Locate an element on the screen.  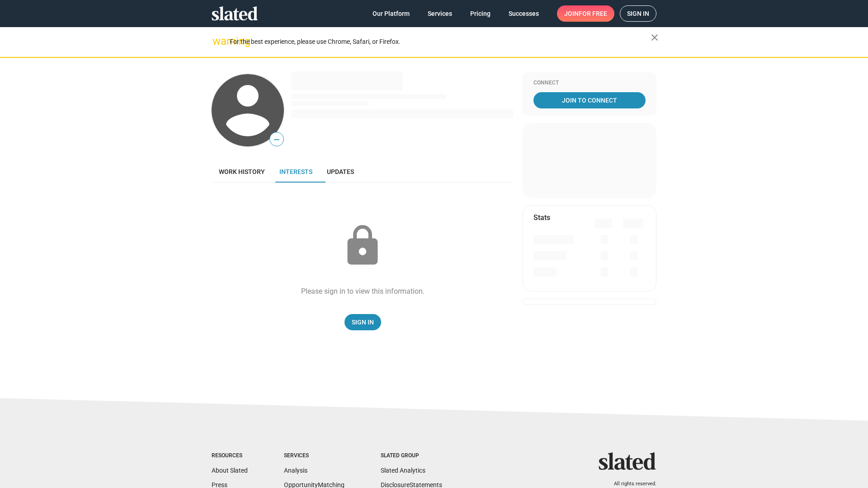
a: Slated Analytics is located at coordinates (403, 471).